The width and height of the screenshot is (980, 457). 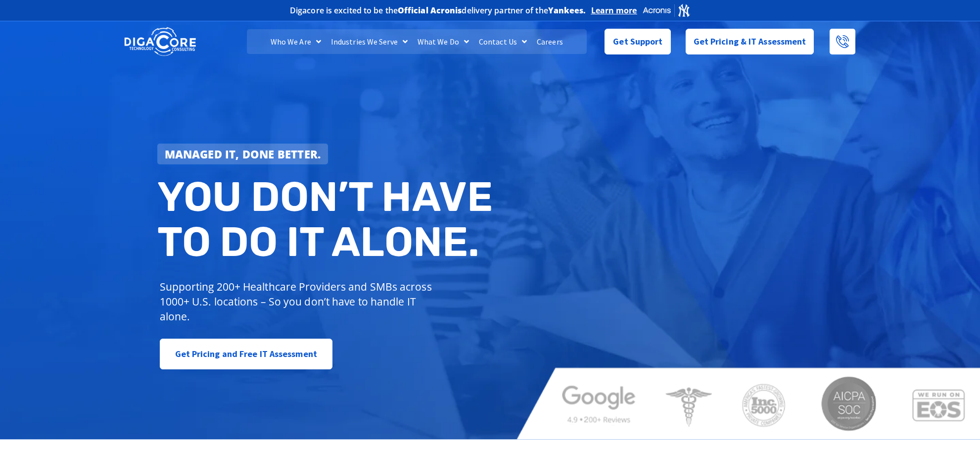 I want to click on h2: You don’t have to do IT alone., so click(x=327, y=219).